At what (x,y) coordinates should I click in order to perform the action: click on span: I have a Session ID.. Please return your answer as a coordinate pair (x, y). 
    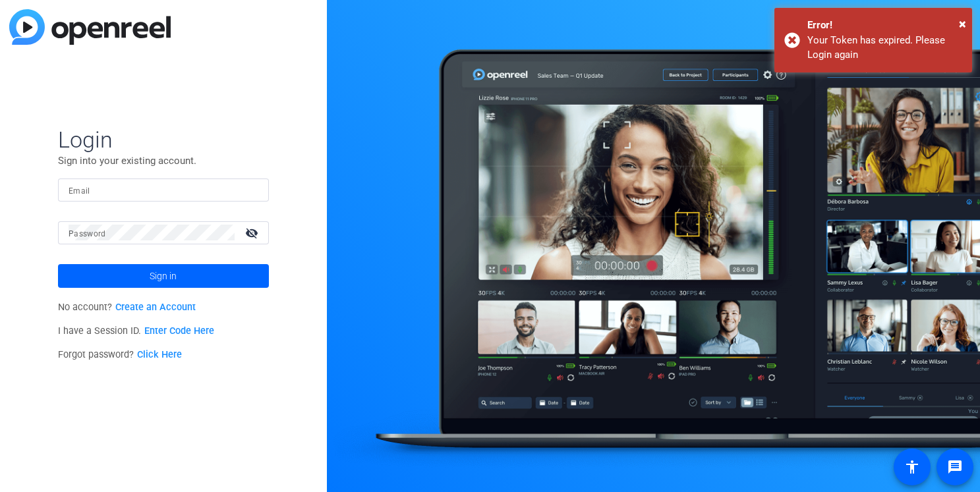
    Looking at the image, I should click on (136, 331).